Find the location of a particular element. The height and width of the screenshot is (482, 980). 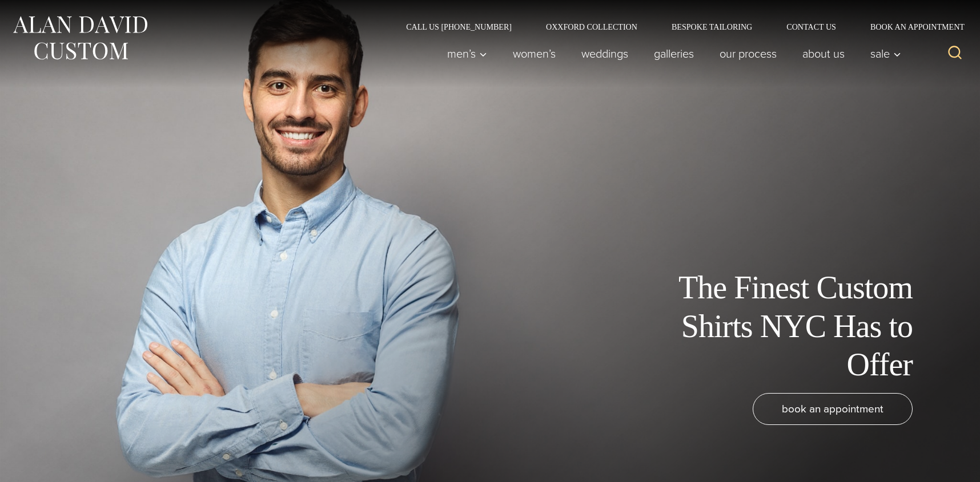

a: Contact Us is located at coordinates (811, 27).